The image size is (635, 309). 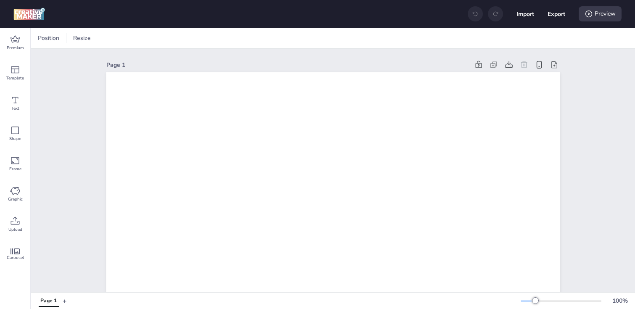 I want to click on div: Preview, so click(x=600, y=14).